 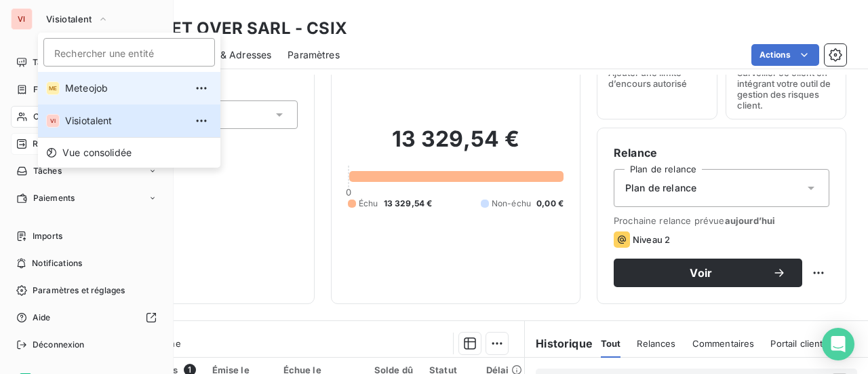 I want to click on span: Paiements, so click(x=54, y=198).